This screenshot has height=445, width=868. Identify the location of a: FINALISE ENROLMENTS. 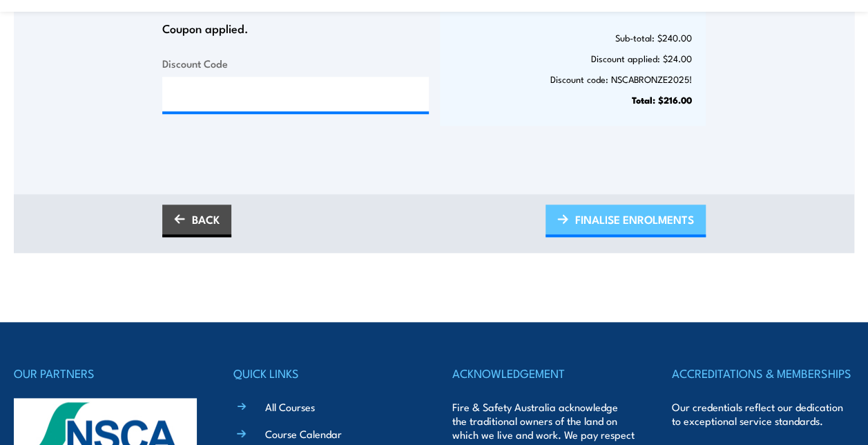
(625, 220).